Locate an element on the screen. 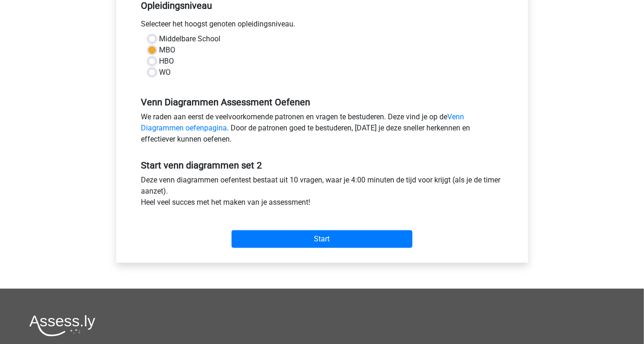 Image resolution: width=644 pixels, height=344 pixels. h5: Start venn diagrammen set 2 is located at coordinates (322, 165).